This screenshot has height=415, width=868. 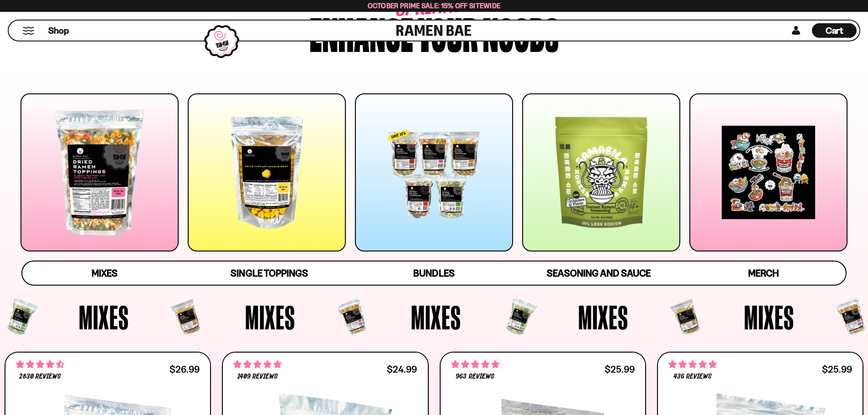 What do you see at coordinates (693, 377) in the screenshot?
I see `span: 436 reviews` at bounding box center [693, 377].